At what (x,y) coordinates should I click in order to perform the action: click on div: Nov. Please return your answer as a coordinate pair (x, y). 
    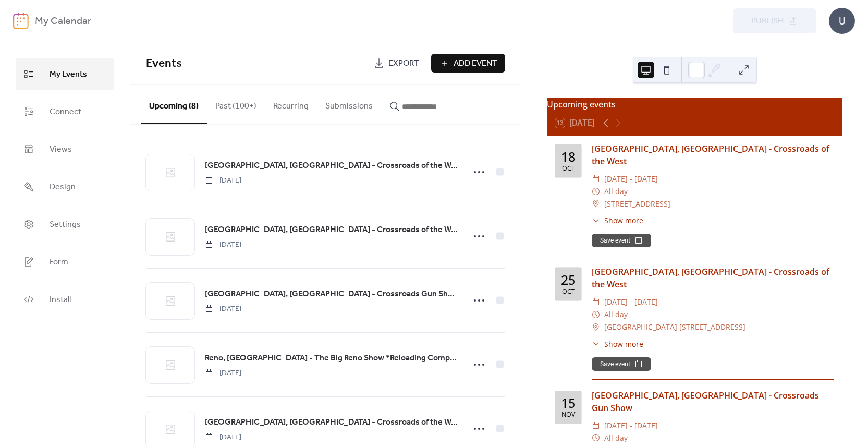
    Looking at the image, I should click on (569, 415).